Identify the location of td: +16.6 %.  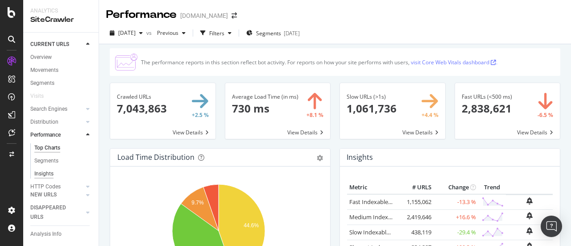
(456, 217).